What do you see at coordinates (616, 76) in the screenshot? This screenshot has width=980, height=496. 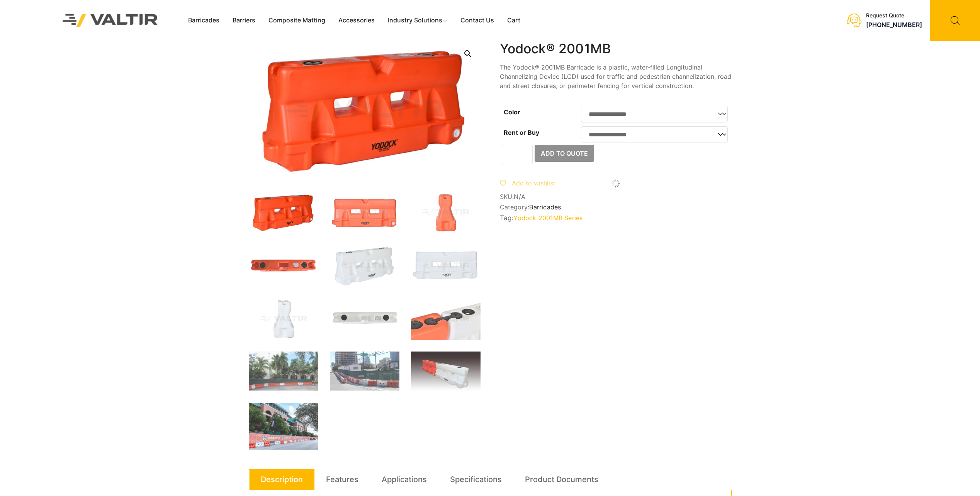 I see `p: The Yodock® 2001MB Barricade is a plastic, water-filled Longitudinal Channelizing Device (LCD) us...` at bounding box center [616, 76].